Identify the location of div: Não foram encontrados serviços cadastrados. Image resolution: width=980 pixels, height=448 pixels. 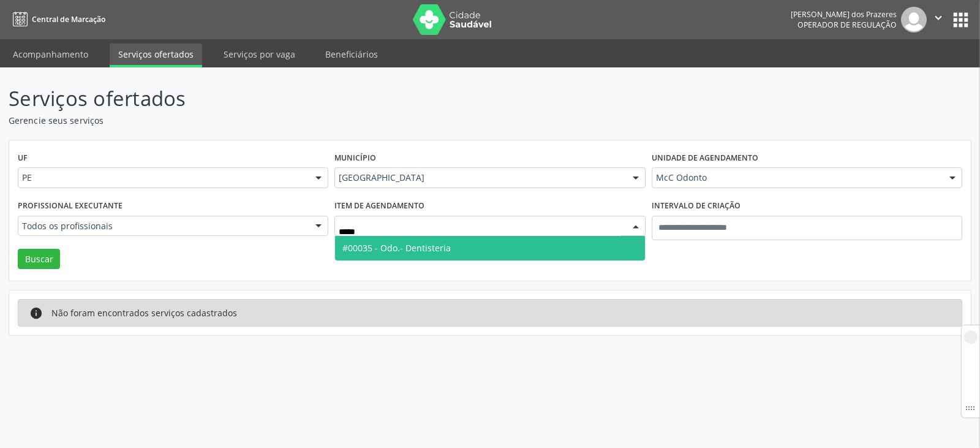
(144, 313).